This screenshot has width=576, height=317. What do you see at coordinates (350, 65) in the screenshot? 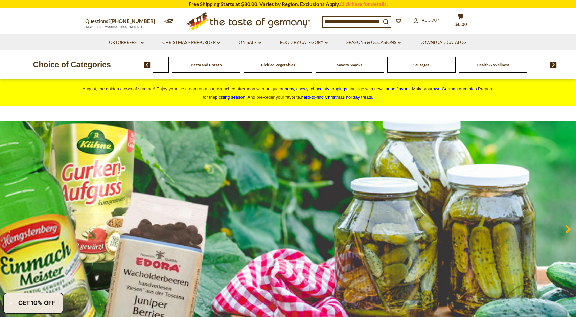
I see `a: Savory Snacks` at bounding box center [350, 65].